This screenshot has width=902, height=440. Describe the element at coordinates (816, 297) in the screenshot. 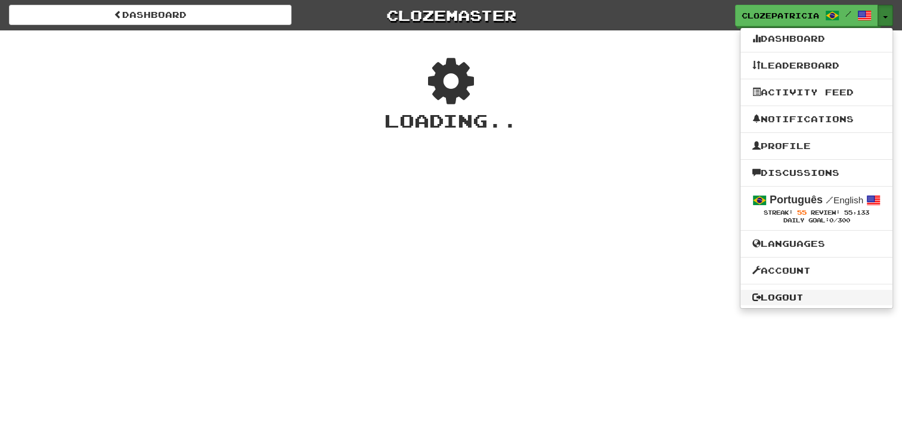

I see `a: Logout` at that location.